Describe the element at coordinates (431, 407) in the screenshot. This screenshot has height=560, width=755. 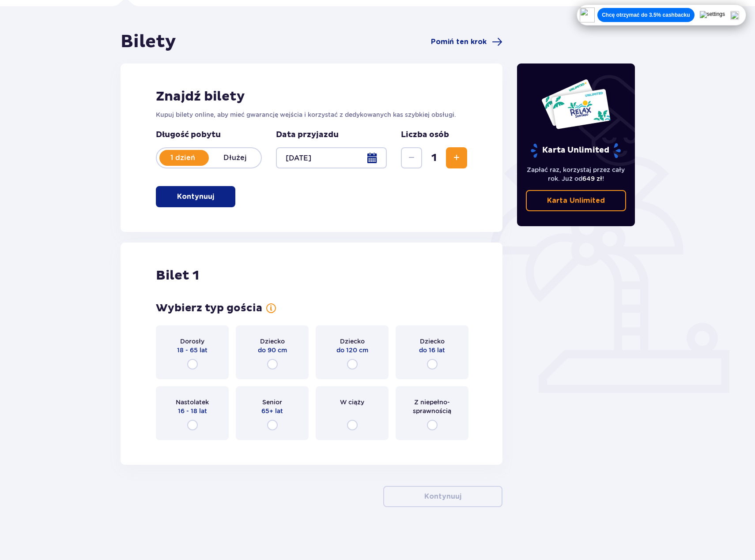
I see `span: Z niepełno­sprawnością` at that location.